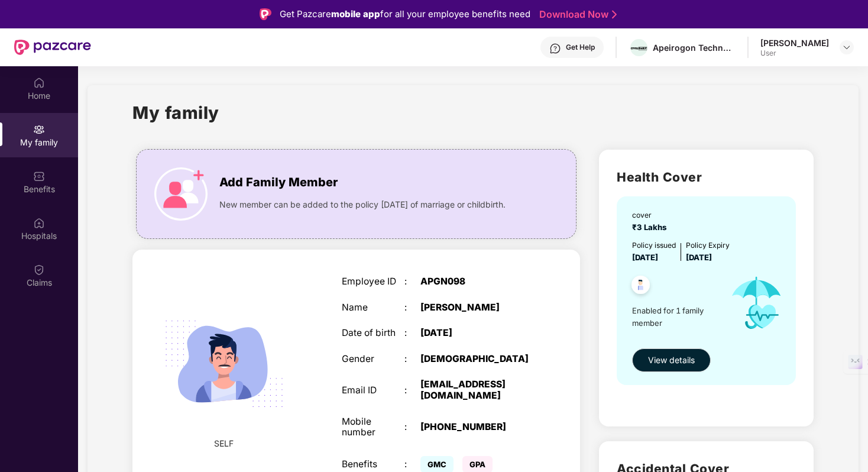  I want to click on div: Apeirogon Technologies Private Limited, so click(694, 47).